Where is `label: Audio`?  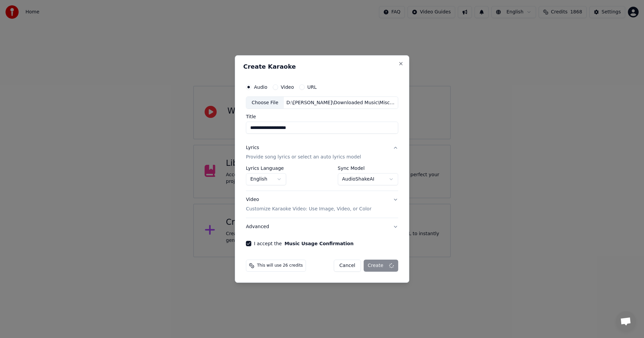 label: Audio is located at coordinates (261, 87).